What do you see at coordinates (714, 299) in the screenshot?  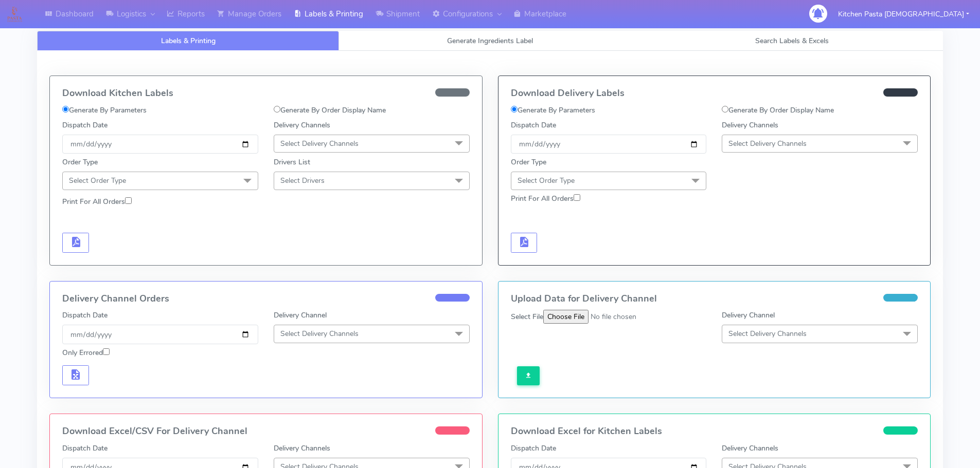 I see `h4: Upload Data for Delivery Channel` at bounding box center [714, 299].